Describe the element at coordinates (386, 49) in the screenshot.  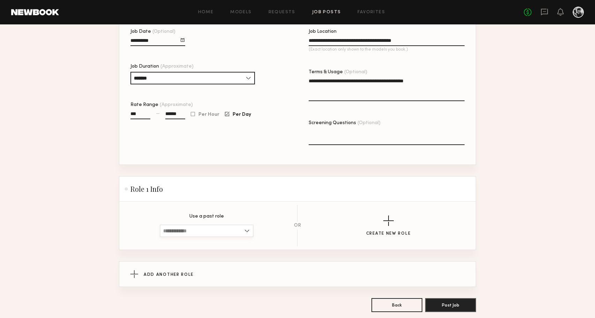
I see `p: (Exact location only shown to the models you book.)` at that location.